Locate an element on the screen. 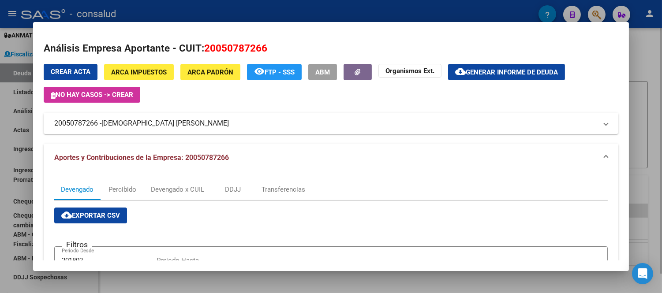 This screenshot has width=662, height=293. mat-expansion-panel-header: Aportes y Contribuciones de la Empresa: 20050787266 is located at coordinates (331, 158).